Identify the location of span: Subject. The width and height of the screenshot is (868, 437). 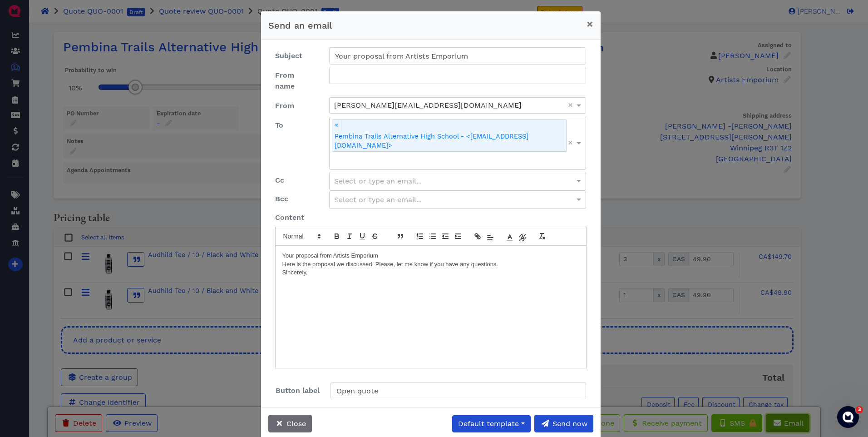
(289, 56).